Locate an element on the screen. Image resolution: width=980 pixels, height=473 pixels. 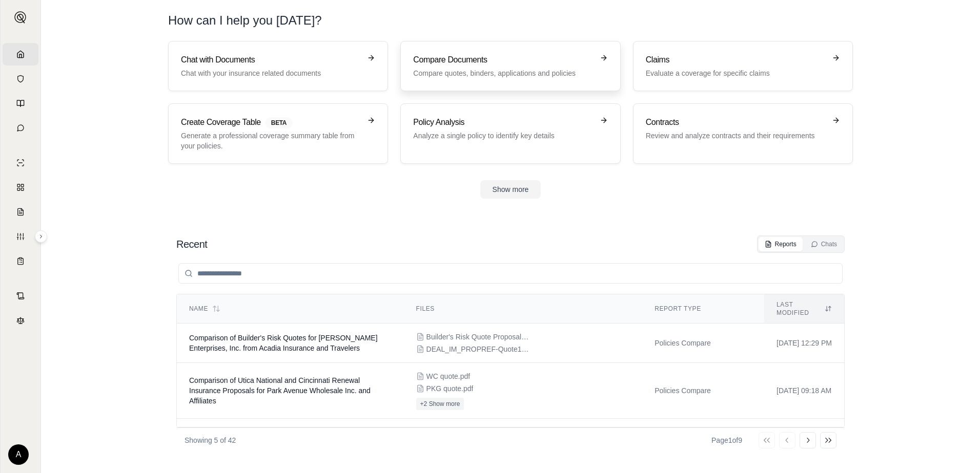
h3: Create Coverage Table is located at coordinates (271, 122).